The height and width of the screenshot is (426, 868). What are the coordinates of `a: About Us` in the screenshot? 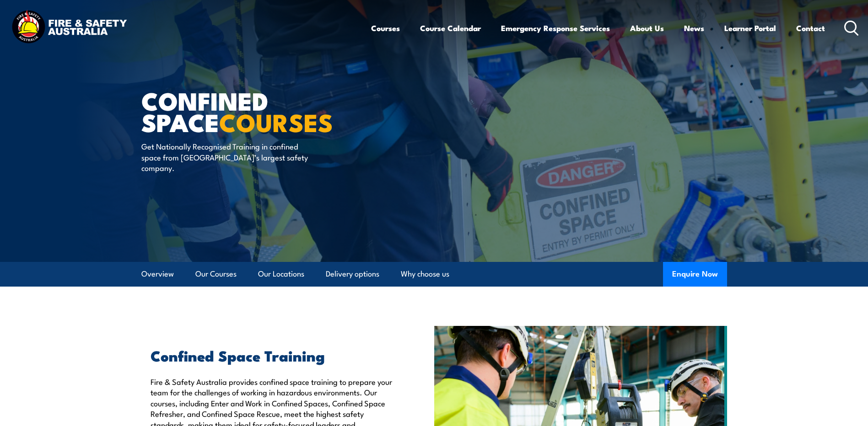 It's located at (647, 28).